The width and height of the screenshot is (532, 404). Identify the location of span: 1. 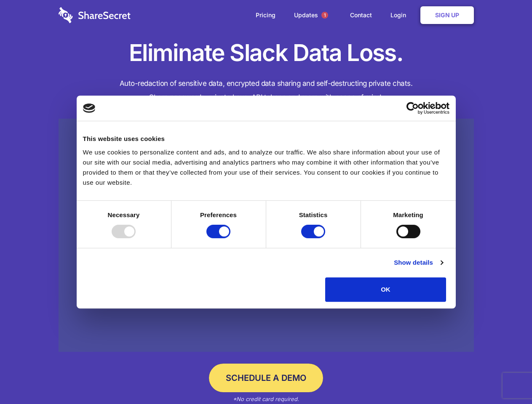
(325, 15).